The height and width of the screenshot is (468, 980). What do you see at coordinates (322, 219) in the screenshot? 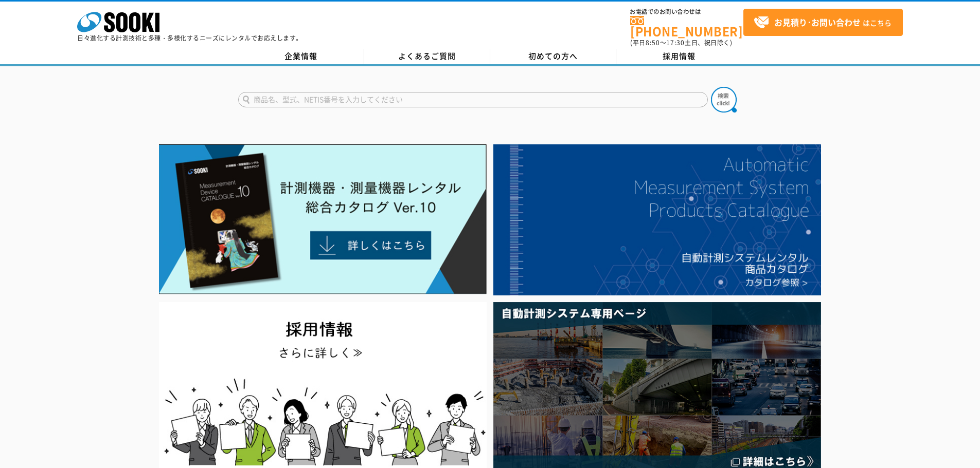
I see `img: Catalog Ver10` at bounding box center [322, 219].